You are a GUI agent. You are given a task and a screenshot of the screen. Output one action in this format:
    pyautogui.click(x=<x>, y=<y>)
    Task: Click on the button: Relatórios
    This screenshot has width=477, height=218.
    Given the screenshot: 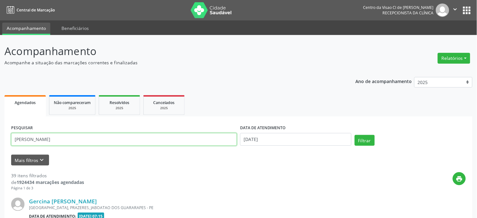 What is the action you would take?
    pyautogui.click(x=454, y=58)
    